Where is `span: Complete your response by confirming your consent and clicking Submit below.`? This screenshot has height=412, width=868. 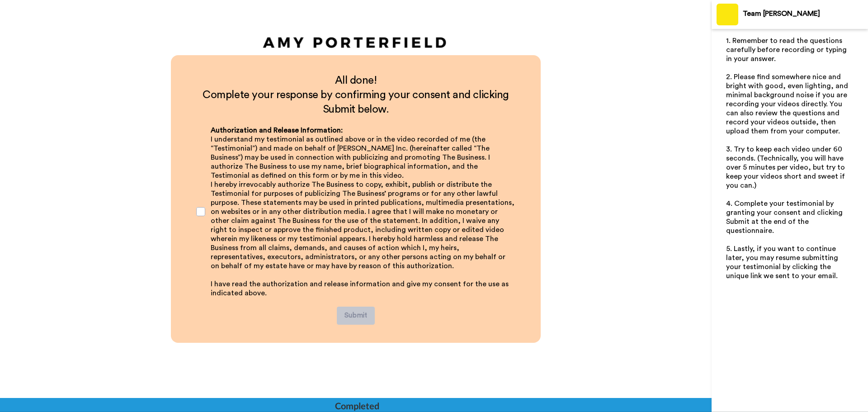 span: Complete your response by confirming your consent and clicking Submit below. is located at coordinates (357, 102).